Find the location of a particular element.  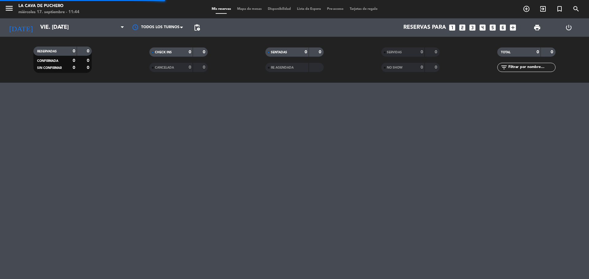

i: looks_two is located at coordinates (462, 28).